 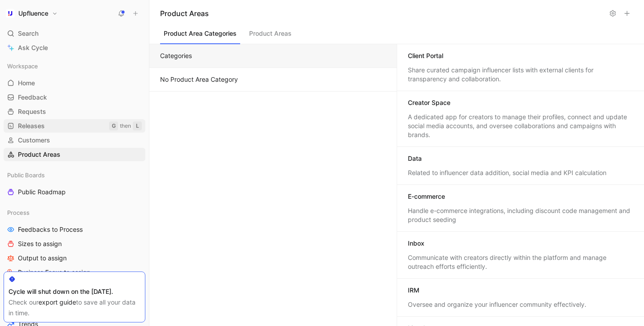 I want to click on div: Related to influencer data addition, social media and KPI calculation, so click(x=520, y=173).